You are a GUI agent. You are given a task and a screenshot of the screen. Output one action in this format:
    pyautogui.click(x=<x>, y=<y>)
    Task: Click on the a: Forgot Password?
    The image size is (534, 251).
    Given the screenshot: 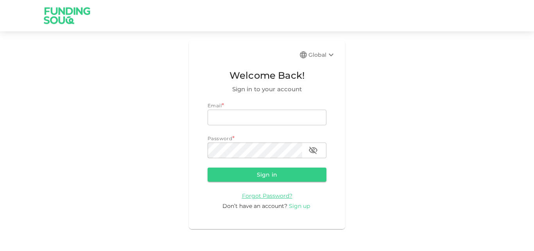 What is the action you would take?
    pyautogui.click(x=267, y=195)
    